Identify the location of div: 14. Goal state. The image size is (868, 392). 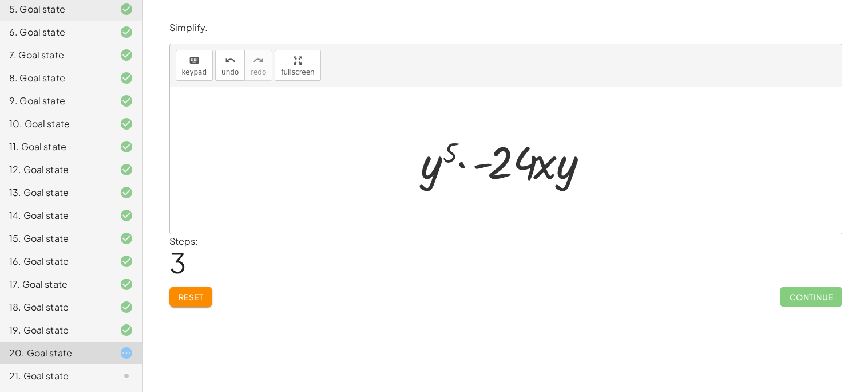
(55, 215).